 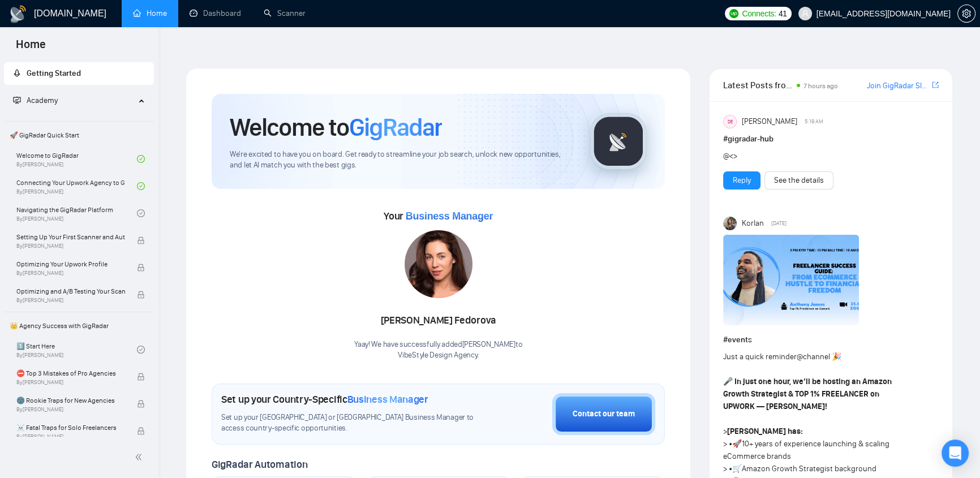 What do you see at coordinates (79, 73) in the screenshot?
I see `li: Getting Started` at bounding box center [79, 73].